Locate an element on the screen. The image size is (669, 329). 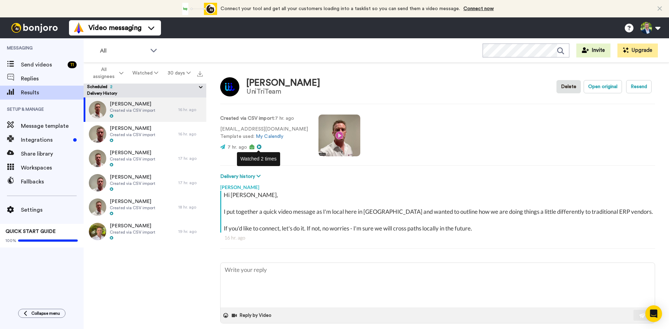
button: Delete is located at coordinates (569, 87).